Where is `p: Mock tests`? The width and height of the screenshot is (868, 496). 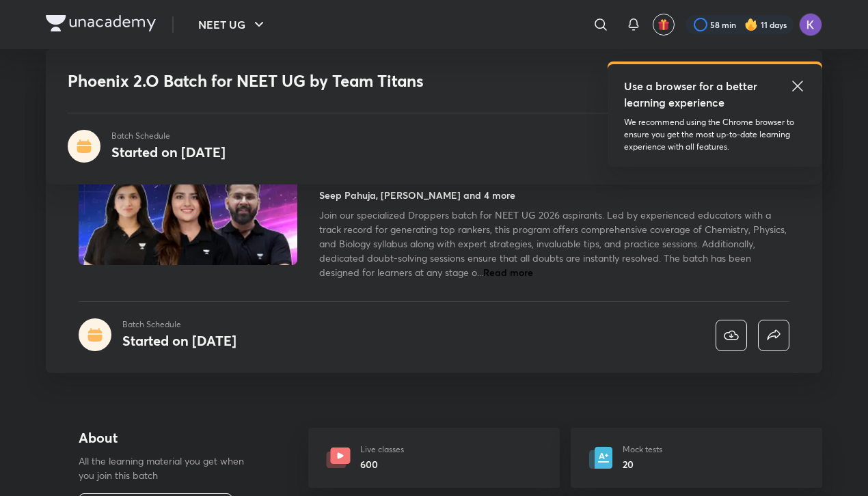 p: Mock tests is located at coordinates (643, 450).